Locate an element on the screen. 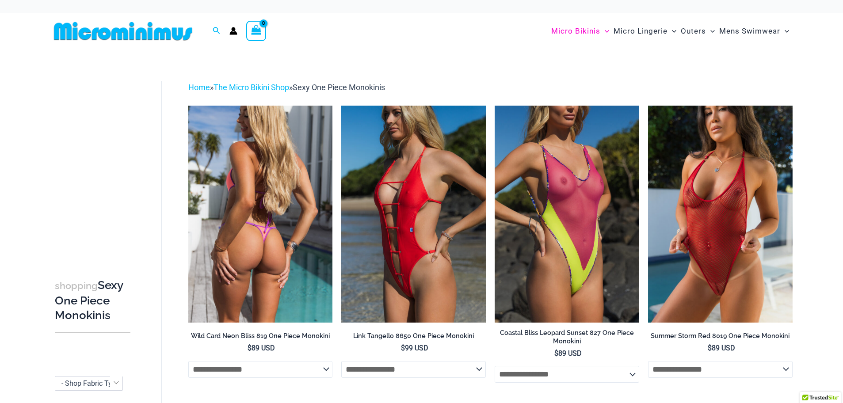 The width and height of the screenshot is (843, 403). a: Micro LingerieMenu ToggleMenu Toggle is located at coordinates (645, 31).